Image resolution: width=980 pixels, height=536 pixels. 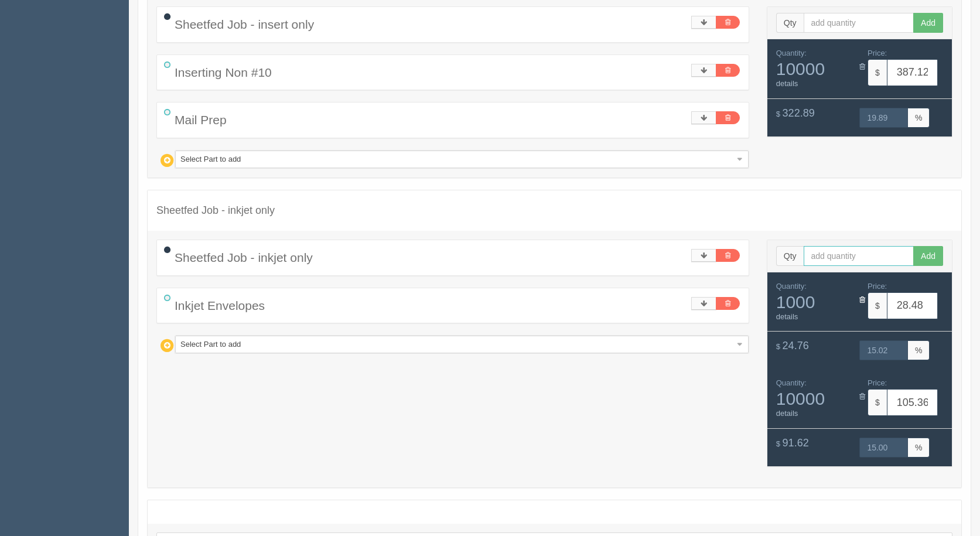 What do you see at coordinates (798, 113) in the screenshot?
I see `span: 322.89` at bounding box center [798, 113].